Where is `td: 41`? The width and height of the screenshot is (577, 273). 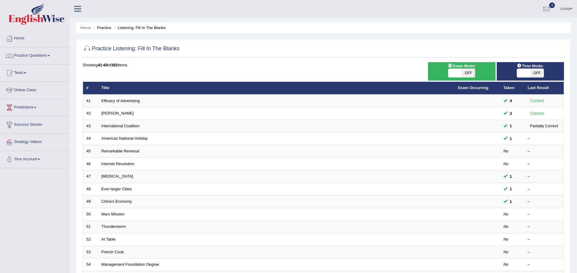
td: 41 is located at coordinates (91, 101).